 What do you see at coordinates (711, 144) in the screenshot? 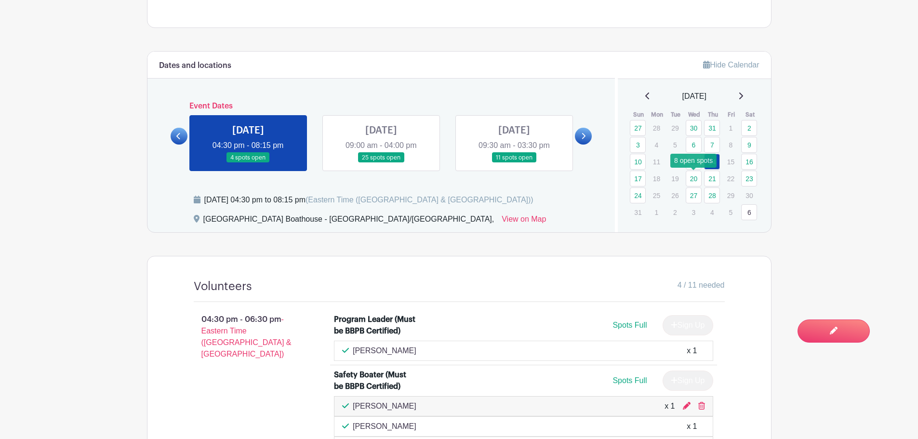
I see `a: 7` at bounding box center [711, 144].